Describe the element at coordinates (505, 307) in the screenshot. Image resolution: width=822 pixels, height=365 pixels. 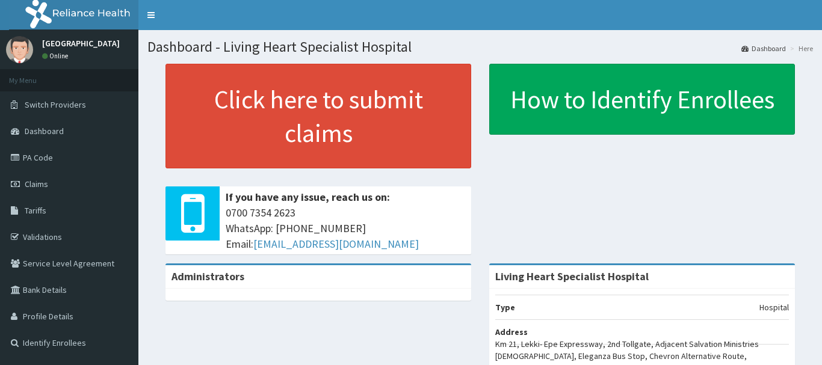
I see `b: Type` at that location.